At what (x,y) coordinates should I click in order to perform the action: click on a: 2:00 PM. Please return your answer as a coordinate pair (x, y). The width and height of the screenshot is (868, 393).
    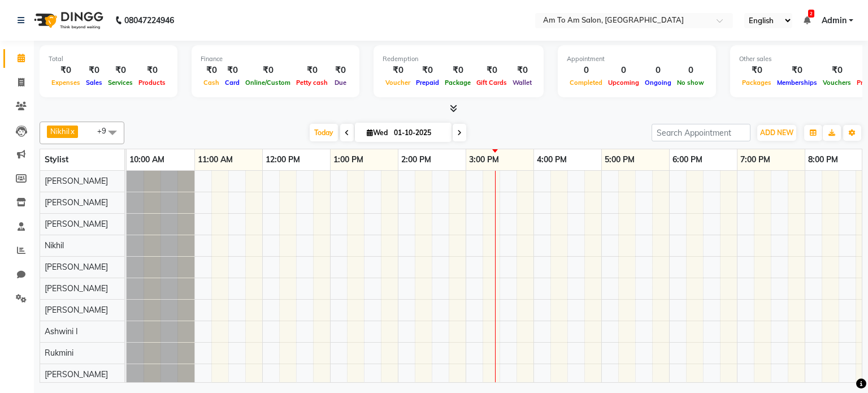
    Looking at the image, I should click on (416, 160).